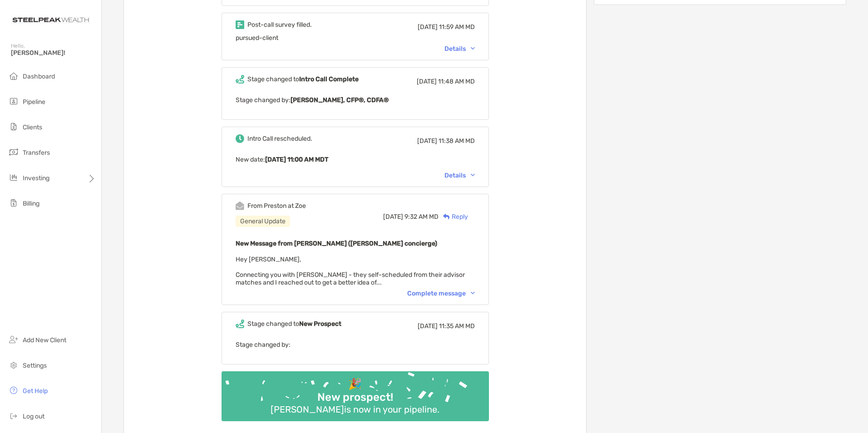  Describe the element at coordinates (44, 340) in the screenshot. I see `span: Add New Client` at that location.